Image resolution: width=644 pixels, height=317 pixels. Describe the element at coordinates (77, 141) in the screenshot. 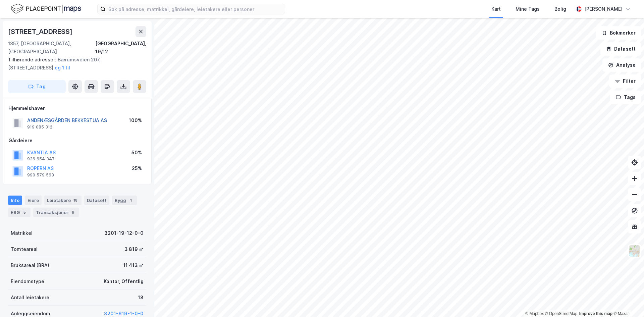

I see `div: Gårdeiere` at that location.